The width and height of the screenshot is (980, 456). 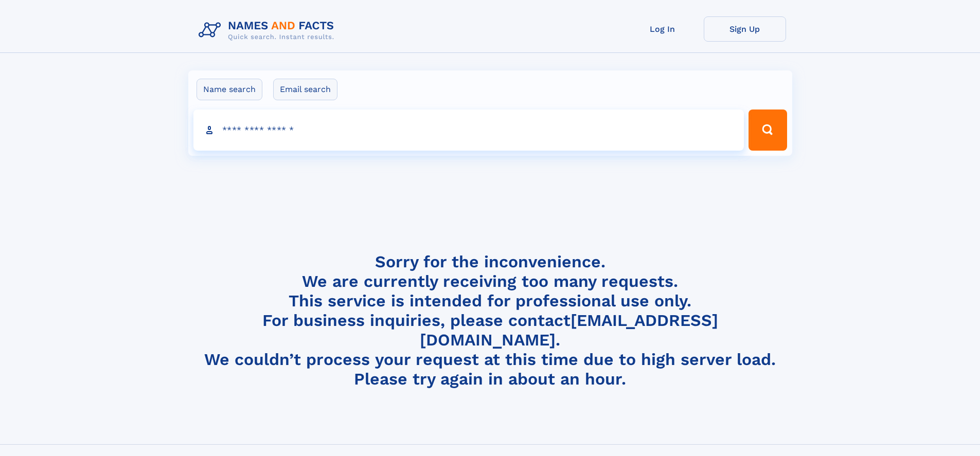 I want to click on input: search input, so click(x=469, y=130).